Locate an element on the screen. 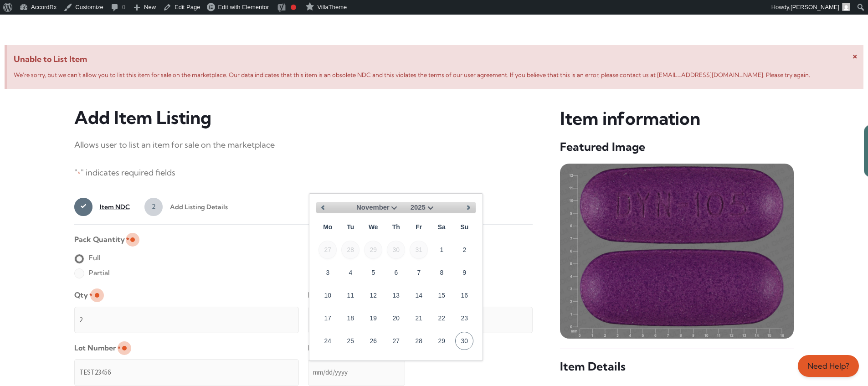 This screenshot has width=868, height=386. h5: Featured Image is located at coordinates (677, 147).